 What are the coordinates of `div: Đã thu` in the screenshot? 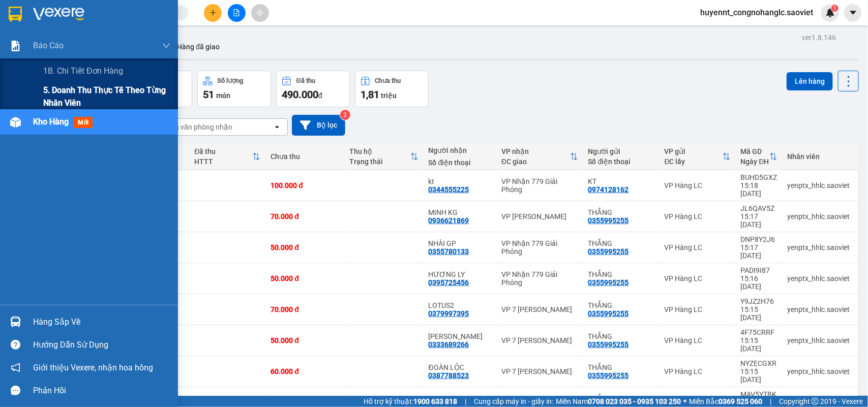 It's located at (305, 81).